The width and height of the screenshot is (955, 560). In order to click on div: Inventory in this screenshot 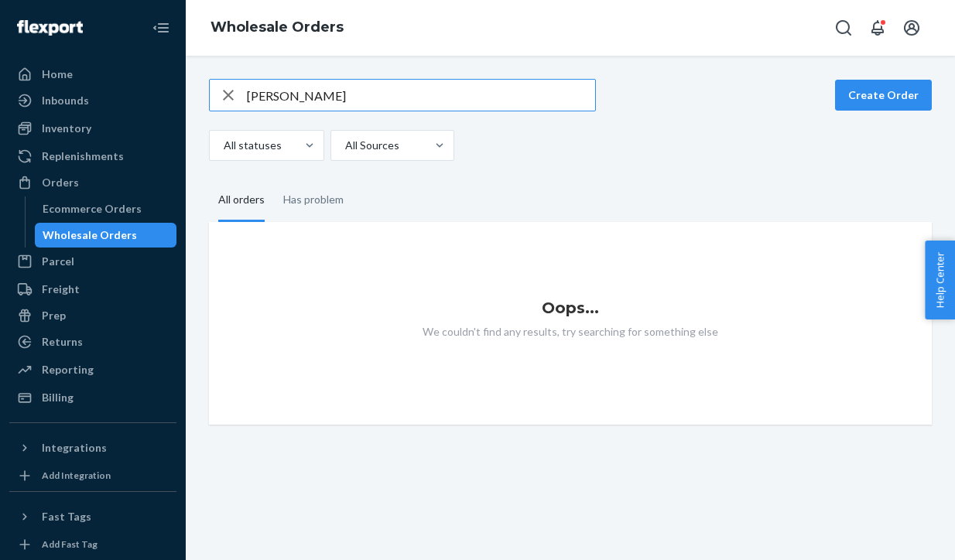, I will do `click(66, 129)`.